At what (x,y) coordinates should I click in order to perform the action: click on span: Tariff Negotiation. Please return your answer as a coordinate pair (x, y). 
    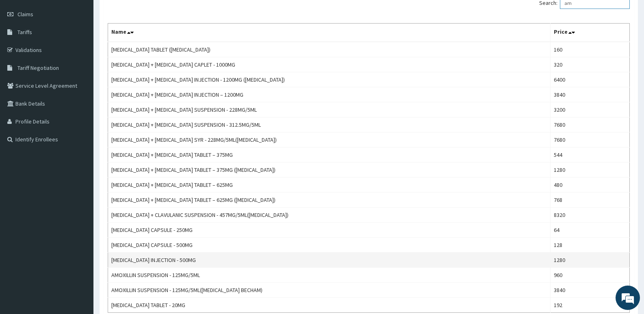
    Looking at the image, I should click on (38, 68).